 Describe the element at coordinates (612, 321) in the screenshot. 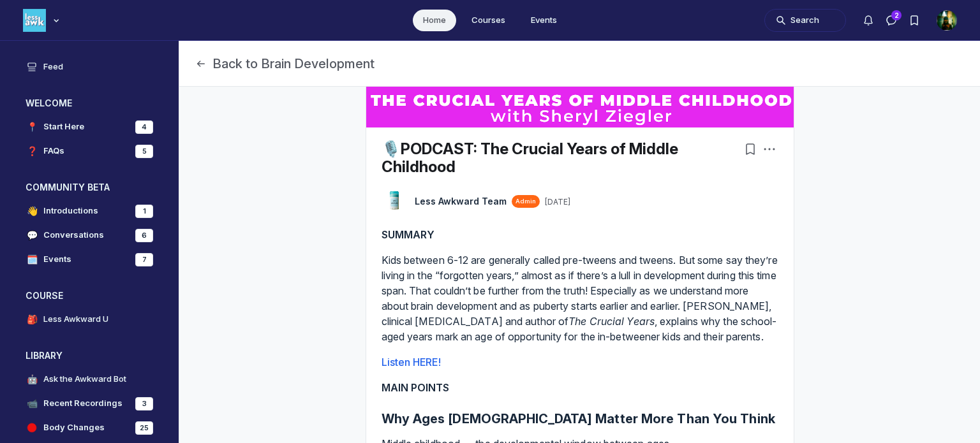

I see `em: The Crucial Years` at that location.